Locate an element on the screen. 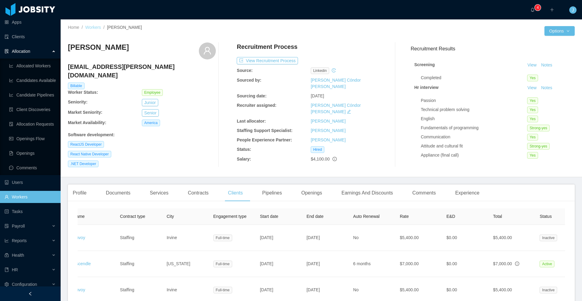 The width and height of the screenshot is (582, 301). a: icon: line-chartCandidates Available is located at coordinates (32, 80).